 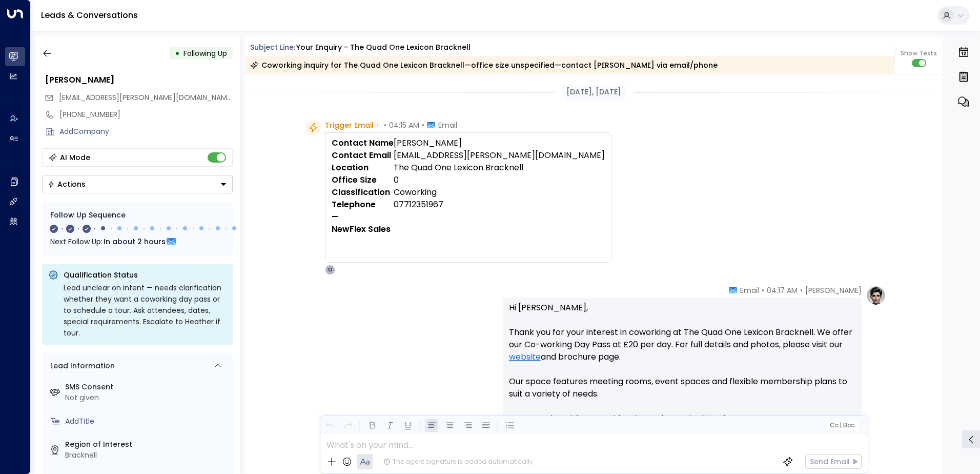 I want to click on div: Button group with a nested menu, so click(x=137, y=184).